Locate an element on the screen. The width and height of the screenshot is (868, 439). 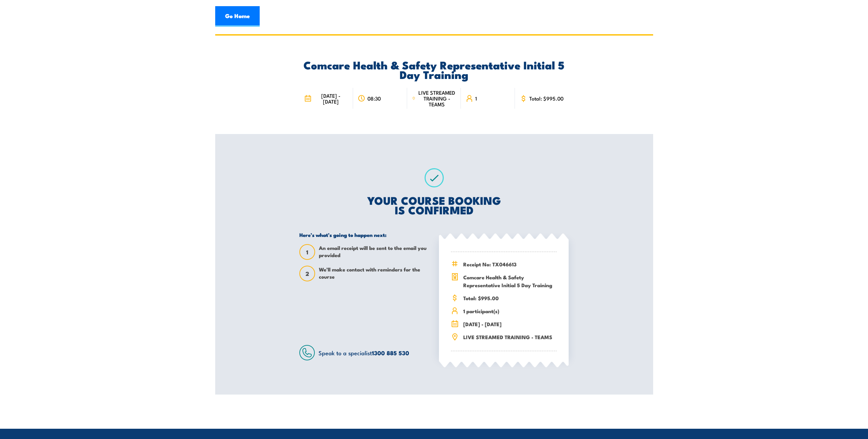
h2: Comcare Health & Safety Representative Initial 5 Day Training is located at coordinates (434, 69).